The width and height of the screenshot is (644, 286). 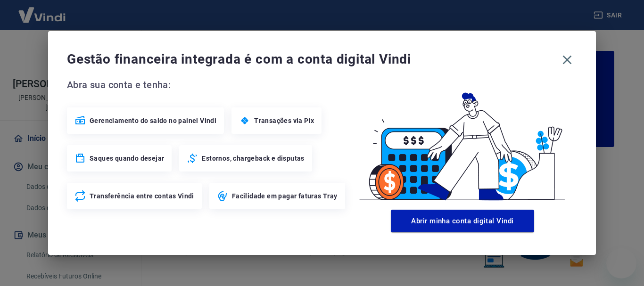 What do you see at coordinates (284, 121) in the screenshot?
I see `span: Transações via Pix` at bounding box center [284, 121].